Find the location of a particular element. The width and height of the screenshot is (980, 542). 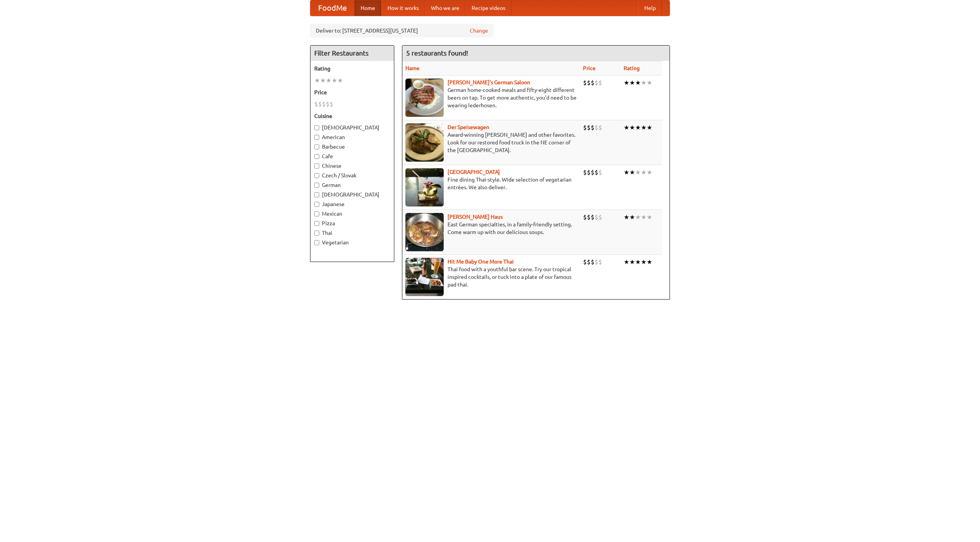

p: East German specialties, in a family-friendly setting. Come warm up with our delicious soups. is located at coordinates (491, 228).